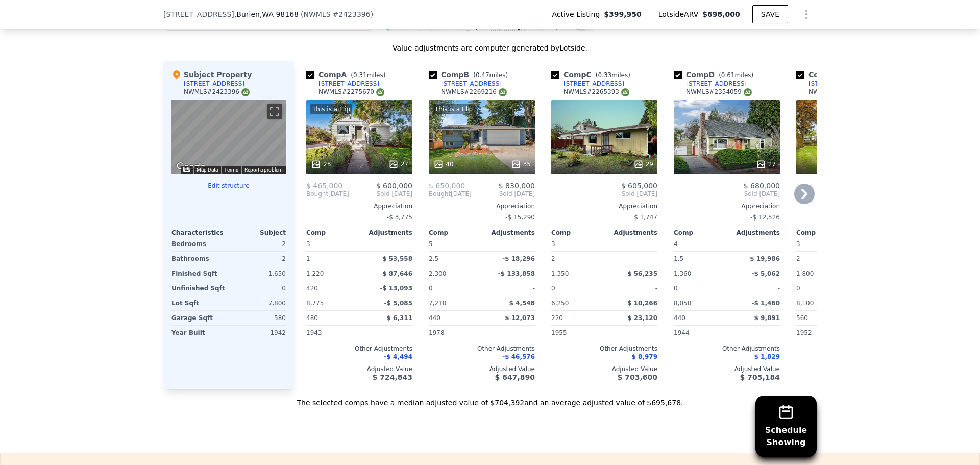 The width and height of the screenshot is (980, 465). Describe the element at coordinates (331, 259) in the screenshot. I see `div: 1` at that location.